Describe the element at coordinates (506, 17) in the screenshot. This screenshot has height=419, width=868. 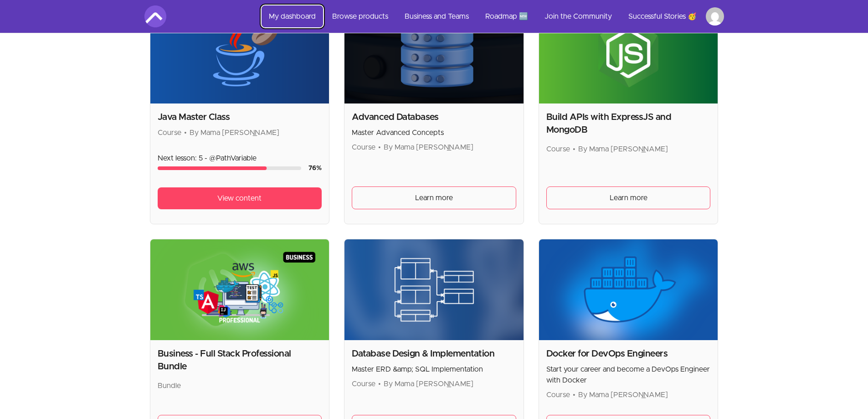
I see `a: Roadmap 🆕` at that location.